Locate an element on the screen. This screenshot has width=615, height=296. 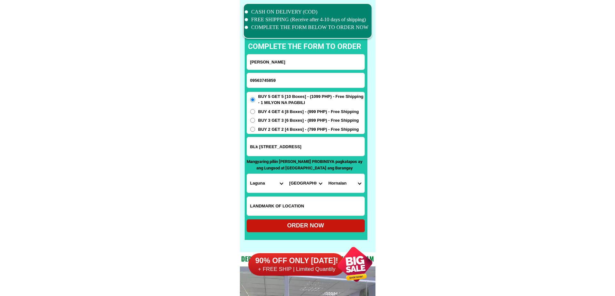
span: BUY 4 GET 4 [8 Boxes] - (999 PHP) - Free Shipping is located at coordinates (308, 112).